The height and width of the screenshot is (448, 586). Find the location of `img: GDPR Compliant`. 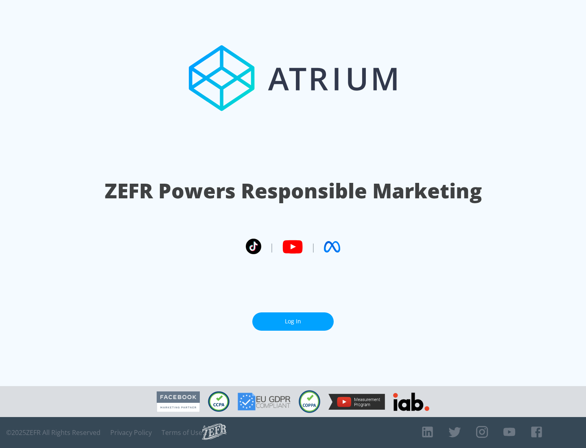

img: GDPR Compliant is located at coordinates (264, 401).